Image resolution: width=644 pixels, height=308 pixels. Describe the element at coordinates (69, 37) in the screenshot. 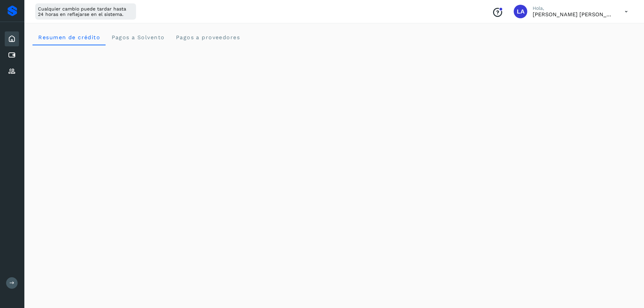

I see `span: Resumen de crédito` at that location.